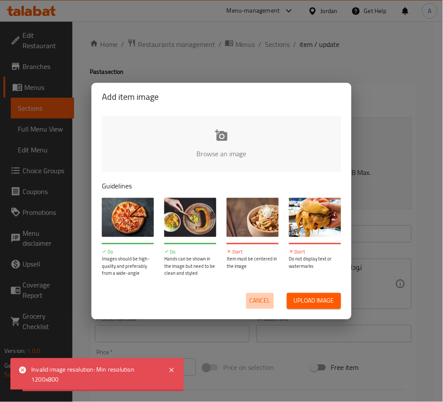 This screenshot has width=443, height=402. I want to click on button: Upload image, so click(314, 301).